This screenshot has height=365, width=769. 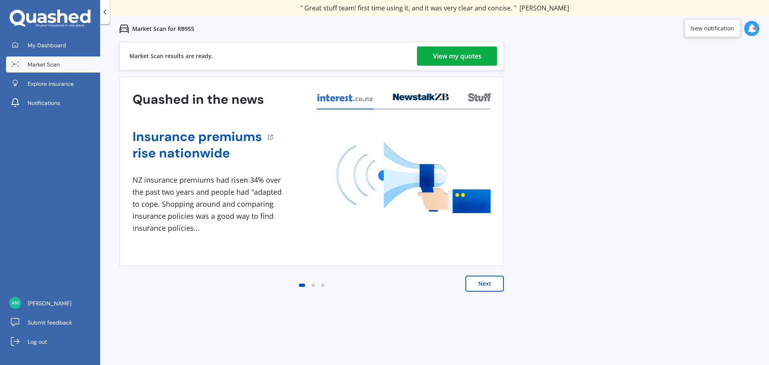 What do you see at coordinates (37, 342) in the screenshot?
I see `span: Log out` at bounding box center [37, 342].